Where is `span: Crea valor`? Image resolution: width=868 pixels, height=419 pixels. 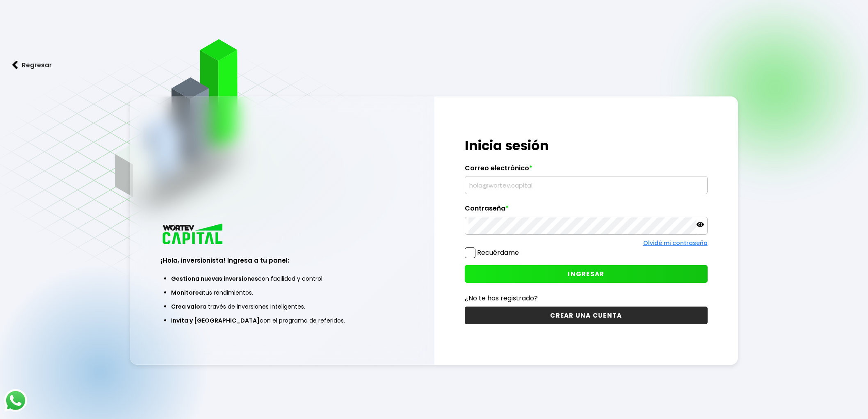 span: Crea valor is located at coordinates (186, 306).